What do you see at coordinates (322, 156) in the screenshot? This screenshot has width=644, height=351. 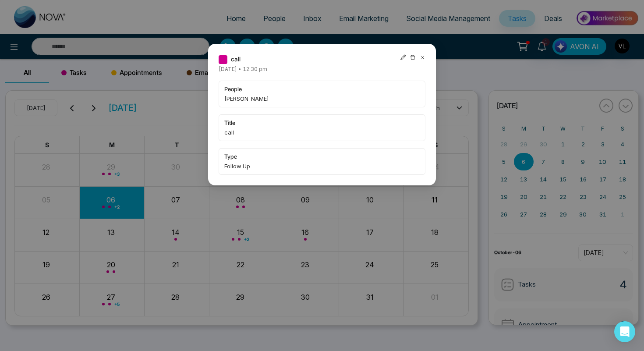 I see `span: type` at bounding box center [322, 156].